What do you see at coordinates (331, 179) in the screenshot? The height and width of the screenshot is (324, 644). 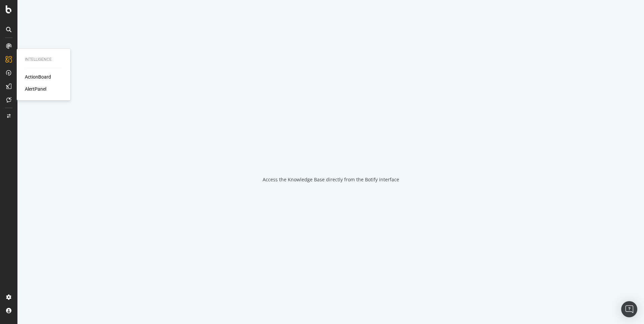 I see `div: Access the Knowledge Base directly from the Botify interface` at bounding box center [331, 179].